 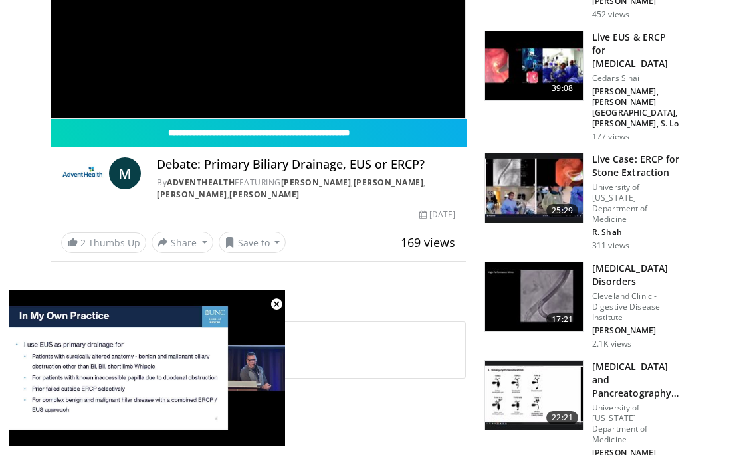 What do you see at coordinates (104, 243) in the screenshot?
I see `a: 2 Thumbs Up` at bounding box center [104, 243].